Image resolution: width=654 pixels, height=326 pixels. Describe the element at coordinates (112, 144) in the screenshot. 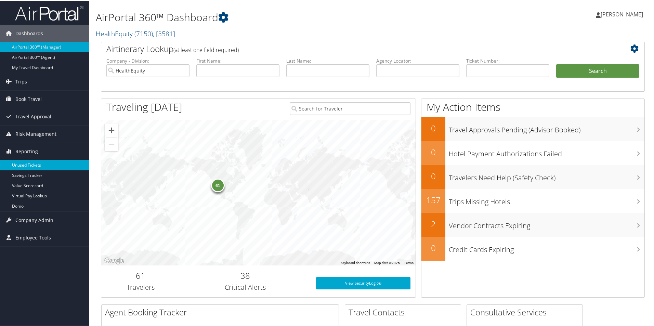

I see `button: Zoom out` at that location.